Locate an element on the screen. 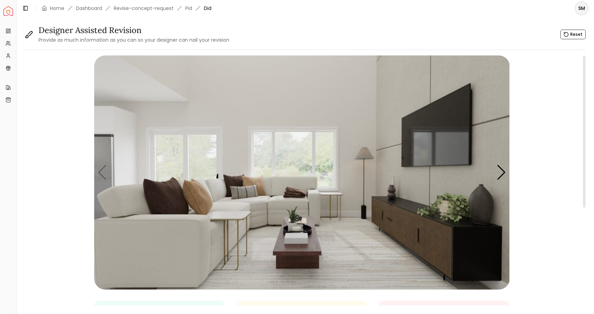 The width and height of the screenshot is (594, 314). button: SM is located at coordinates (582, 8).